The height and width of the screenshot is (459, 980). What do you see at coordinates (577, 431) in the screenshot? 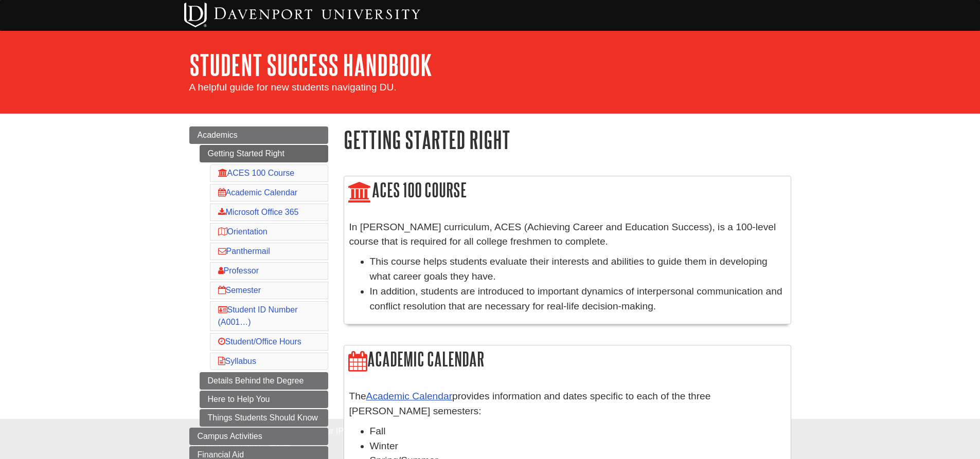
I see `li: Fall` at bounding box center [577, 431].